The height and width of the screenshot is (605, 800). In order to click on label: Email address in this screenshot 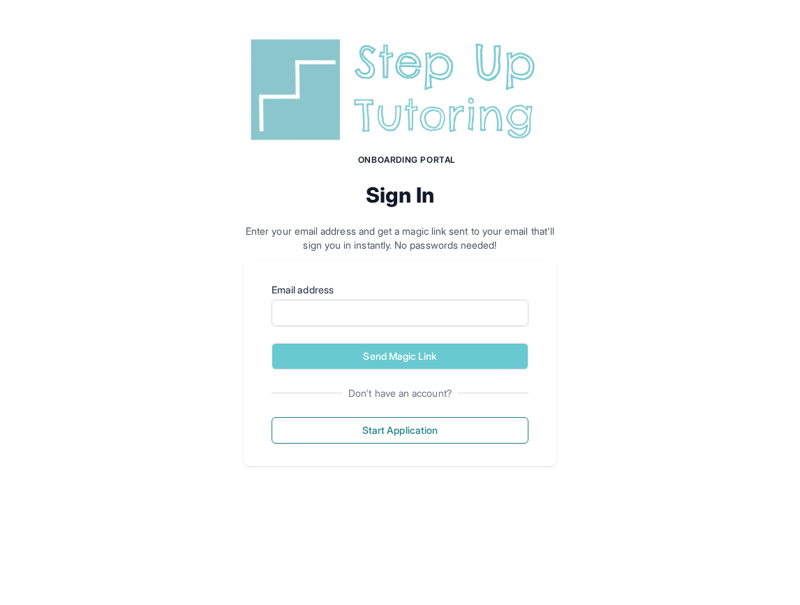, I will do `click(400, 290)`.